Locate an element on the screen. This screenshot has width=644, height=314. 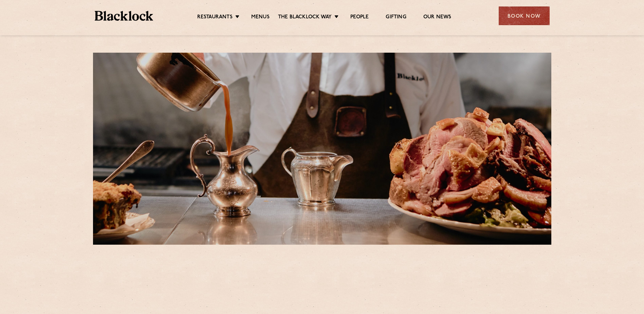
img: BL_Textured_Logo-footer-cropped.svg is located at coordinates (124, 16).